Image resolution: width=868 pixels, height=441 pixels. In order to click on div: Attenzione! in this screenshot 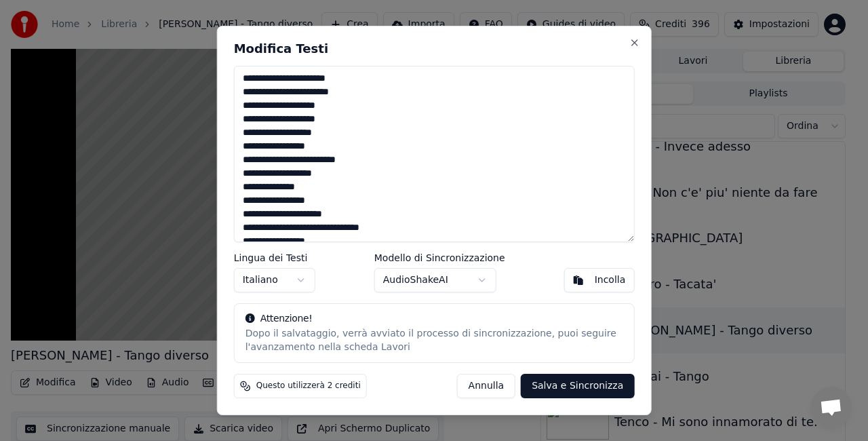, I will do `click(434, 319)`.